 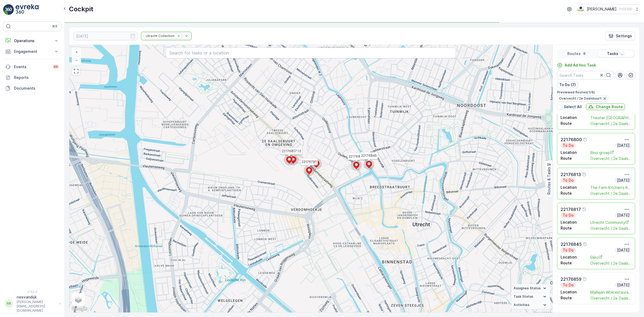 I want to click on p: Settings, so click(x=624, y=36).